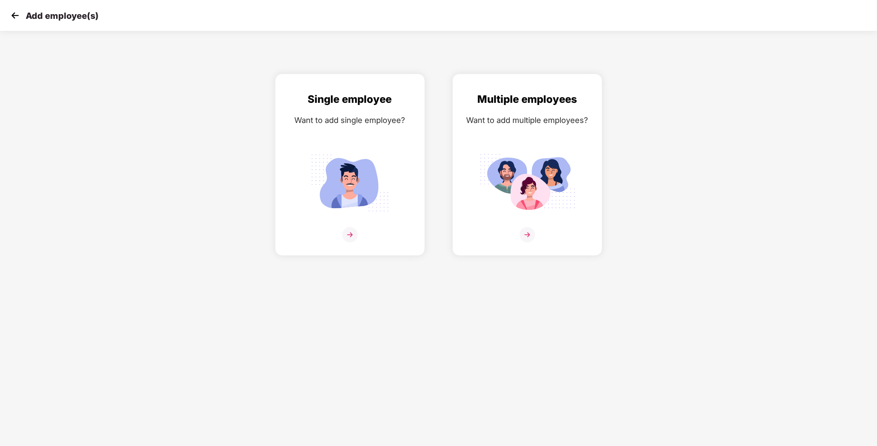 The image size is (877, 446). I want to click on img: svg+xml;base64,PHN2ZyB4bWxucz0iaHR0cDovL3d3dy53My5vcmcvMjAwMC9zdmciIGlkPSJTaW5nbGVfZW1wbG95ZWUiIH..., so click(350, 183).